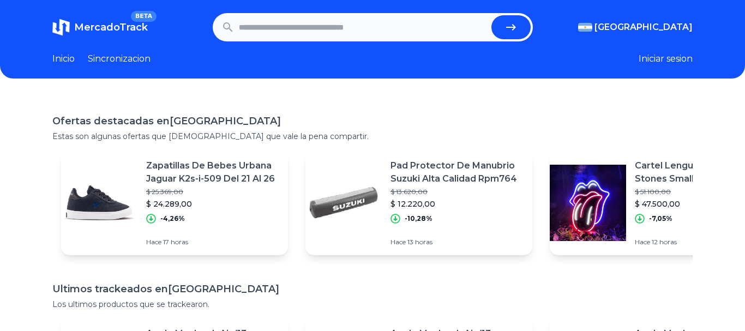  What do you see at coordinates (111, 27) in the screenshot?
I see `span: MercadoTrack` at bounding box center [111, 27].